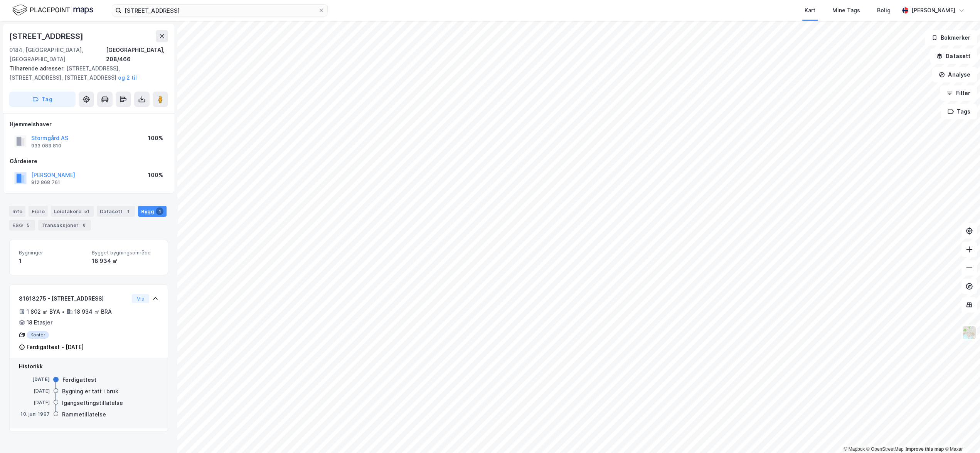 The image size is (980, 453). What do you see at coordinates (219, 11) in the screenshot?
I see `input: Søk på adresse, matrikkel, gårdeiere, leietakere eller personer` at bounding box center [219, 11].